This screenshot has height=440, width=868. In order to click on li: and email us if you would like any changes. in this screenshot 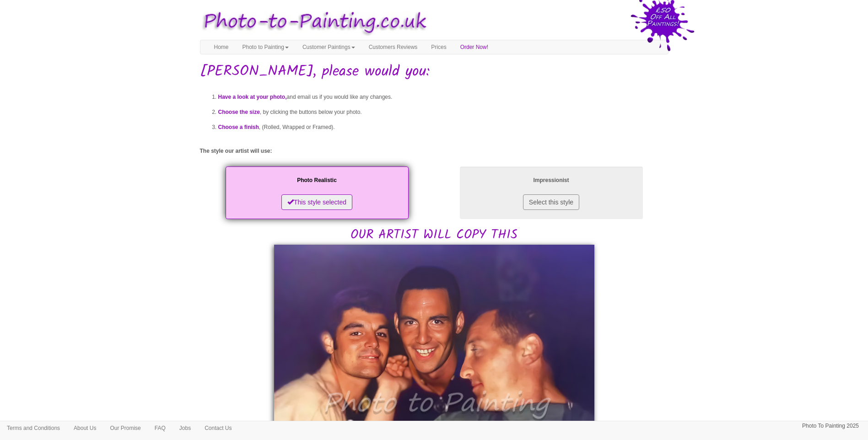, I will do `click(443, 97)`.